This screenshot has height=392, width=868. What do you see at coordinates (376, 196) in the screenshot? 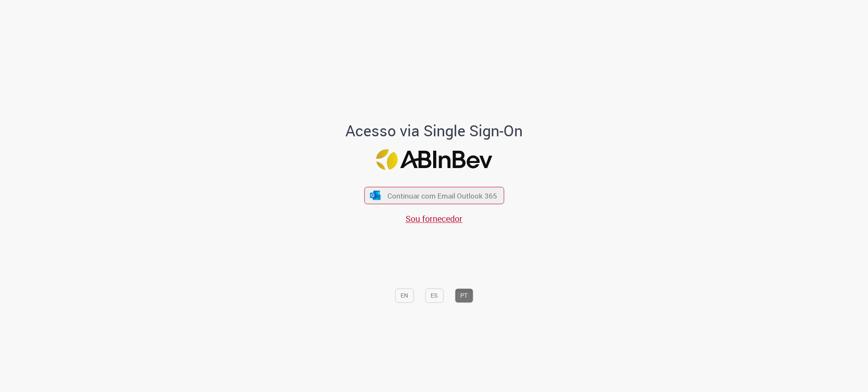
I see `img: ícone Azure/Microsoft 360` at bounding box center [376, 196].